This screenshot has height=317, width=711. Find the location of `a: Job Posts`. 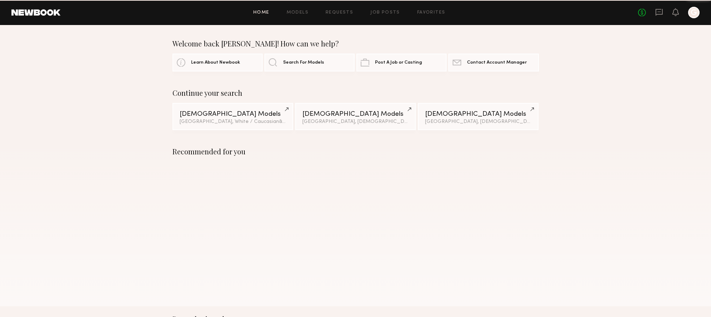

a: Job Posts is located at coordinates (385, 13).